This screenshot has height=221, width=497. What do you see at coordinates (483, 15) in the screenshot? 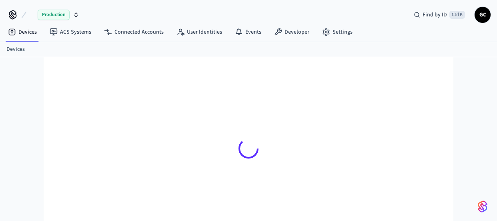
I see `span: GC` at bounding box center [483, 15].